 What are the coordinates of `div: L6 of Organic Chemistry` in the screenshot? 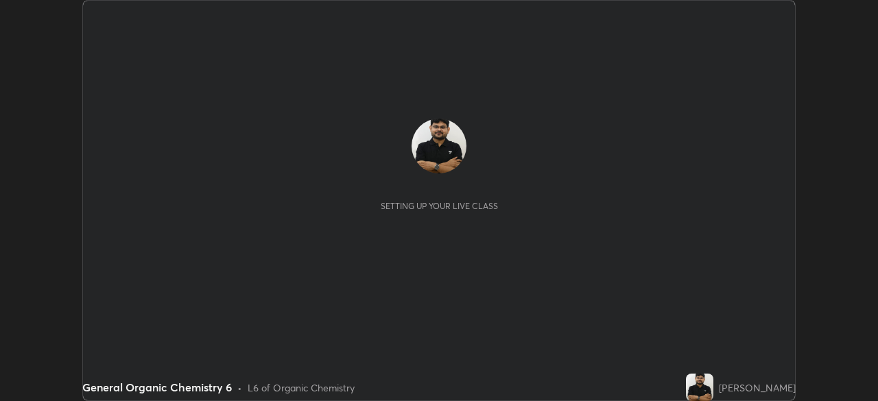 It's located at (301, 387).